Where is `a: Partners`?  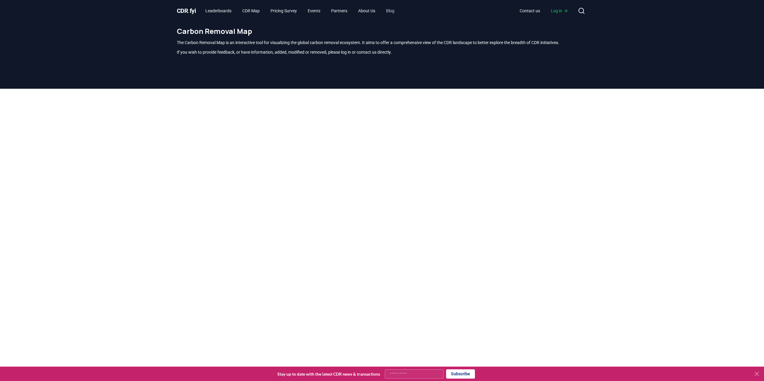
a: Partners is located at coordinates (339, 11).